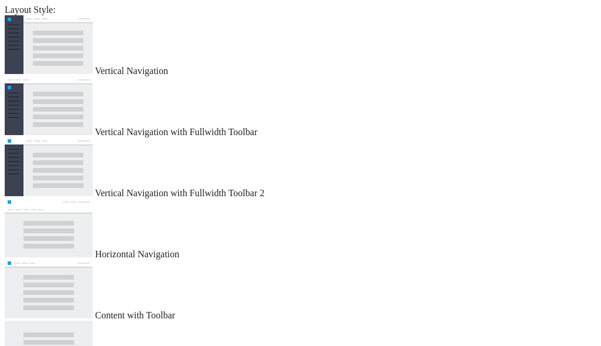 This screenshot has height=346, width=601. What do you see at coordinates (300, 107) in the screenshot?
I see `md-radio-button: Vertical Navigation with Fullwidth Toolbar` at bounding box center [300, 107].